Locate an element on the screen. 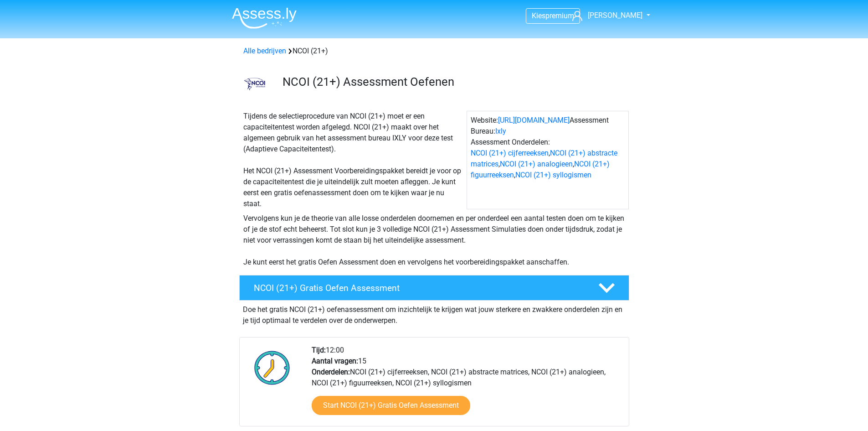 The width and height of the screenshot is (868, 431). div: Vervolgens kun je de theorie van alle losse onderdelen doornemen en per onderdeel een aantal test... is located at coordinates (434, 240).